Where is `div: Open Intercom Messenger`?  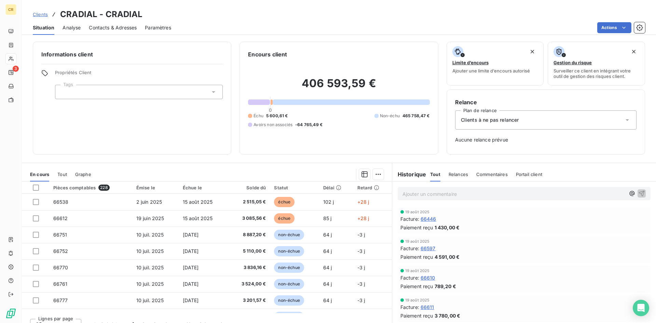
div: Open Intercom Messenger is located at coordinates (641, 308).